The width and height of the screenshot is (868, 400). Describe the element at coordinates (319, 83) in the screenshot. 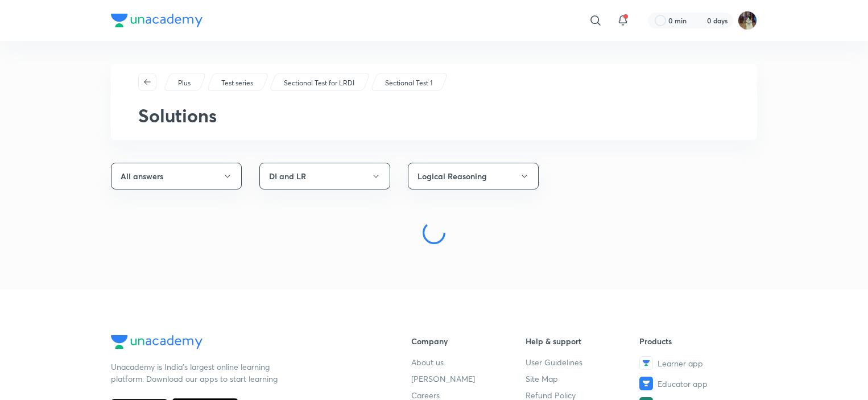

I see `p: Sectional Test for LRDI` at that location.